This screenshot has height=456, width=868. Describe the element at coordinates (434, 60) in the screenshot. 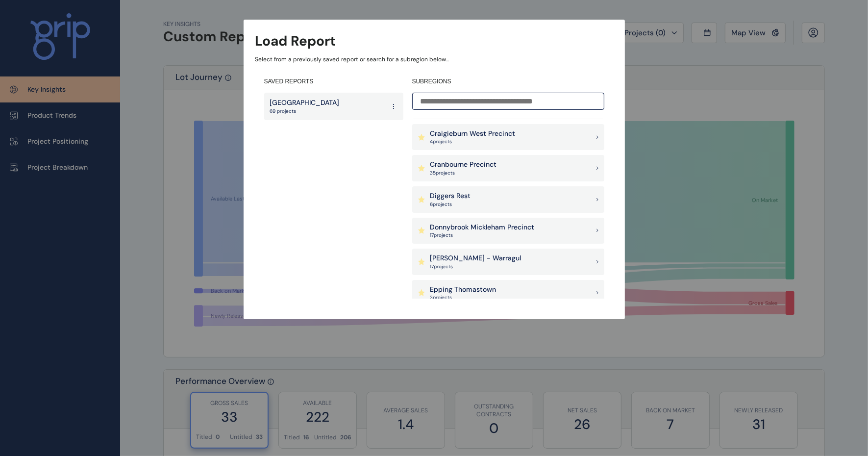

I see `p: Select from a previously saved report or search for a subregion below...` at that location.